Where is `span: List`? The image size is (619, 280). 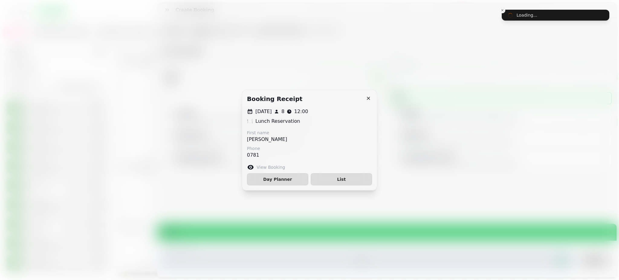 span: List is located at coordinates (341, 179).